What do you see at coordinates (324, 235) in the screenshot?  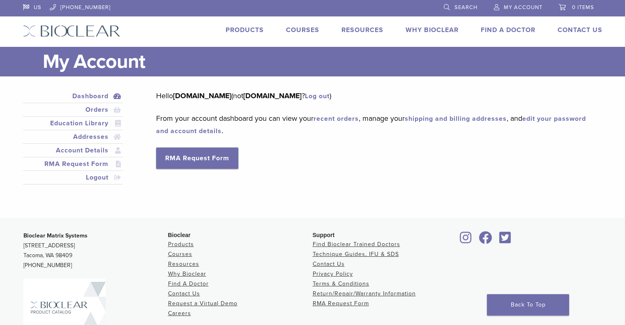 I see `span: Support` at bounding box center [324, 235].